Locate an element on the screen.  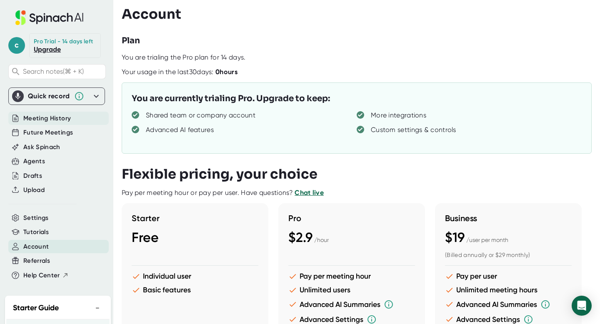
div: Custom settings & controls is located at coordinates (414, 130).